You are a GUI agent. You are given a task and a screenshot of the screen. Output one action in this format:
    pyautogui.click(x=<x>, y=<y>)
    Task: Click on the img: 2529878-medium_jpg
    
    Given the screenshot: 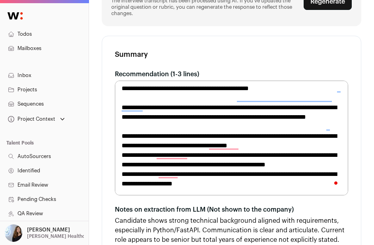 What is the action you would take?
    pyautogui.click(x=14, y=233)
    